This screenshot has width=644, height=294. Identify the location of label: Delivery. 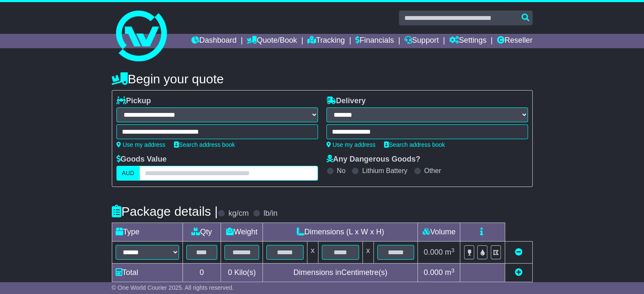
(346, 101).